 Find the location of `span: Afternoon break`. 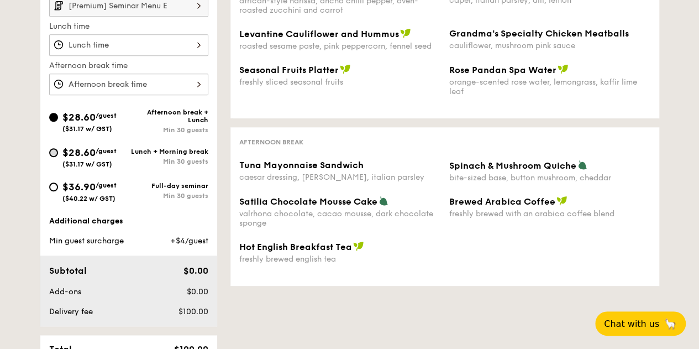

span: Afternoon break is located at coordinates (271, 142).